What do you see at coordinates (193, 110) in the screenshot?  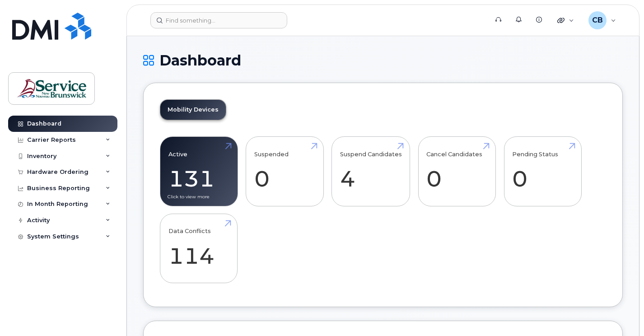 I see `a: Mobility Devices` at bounding box center [193, 110].